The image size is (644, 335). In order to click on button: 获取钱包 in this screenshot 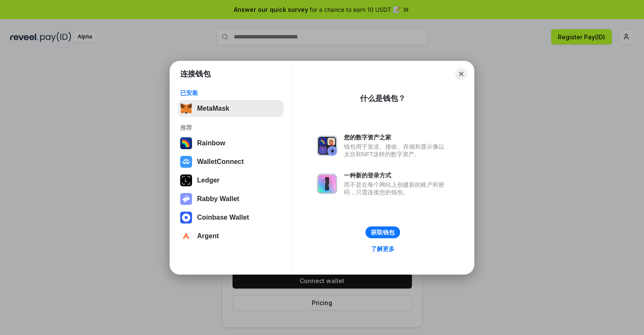, I will do `click(383, 232)`.